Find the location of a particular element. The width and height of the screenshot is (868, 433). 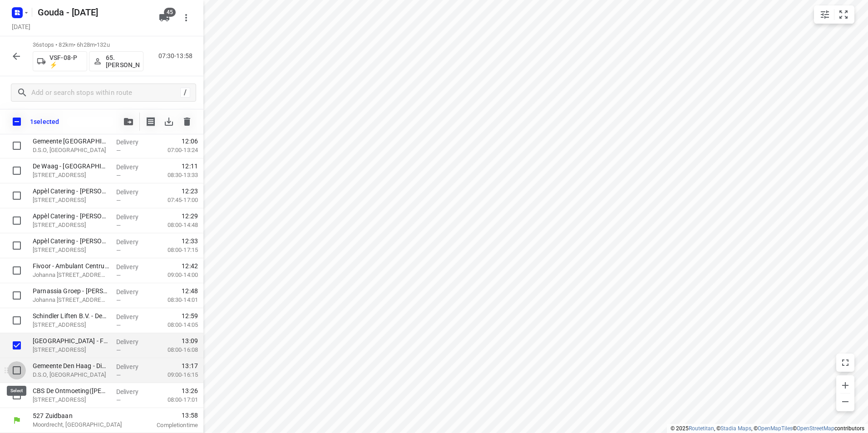

span: 13:17 is located at coordinates (190, 366).